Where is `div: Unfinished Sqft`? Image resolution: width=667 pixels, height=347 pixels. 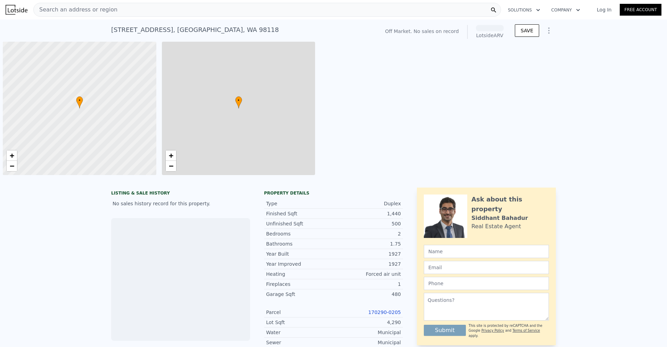 div: Unfinished Sqft is located at coordinates (300, 224).